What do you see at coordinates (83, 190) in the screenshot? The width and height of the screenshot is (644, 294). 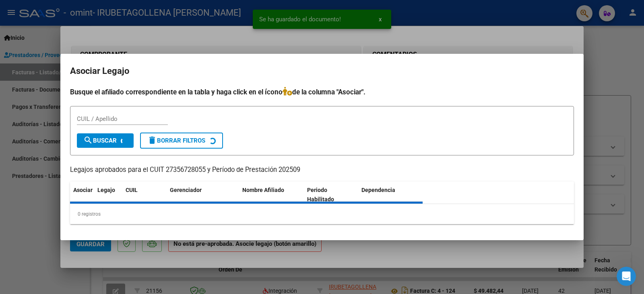 I see `span: Asociar` at bounding box center [83, 190].